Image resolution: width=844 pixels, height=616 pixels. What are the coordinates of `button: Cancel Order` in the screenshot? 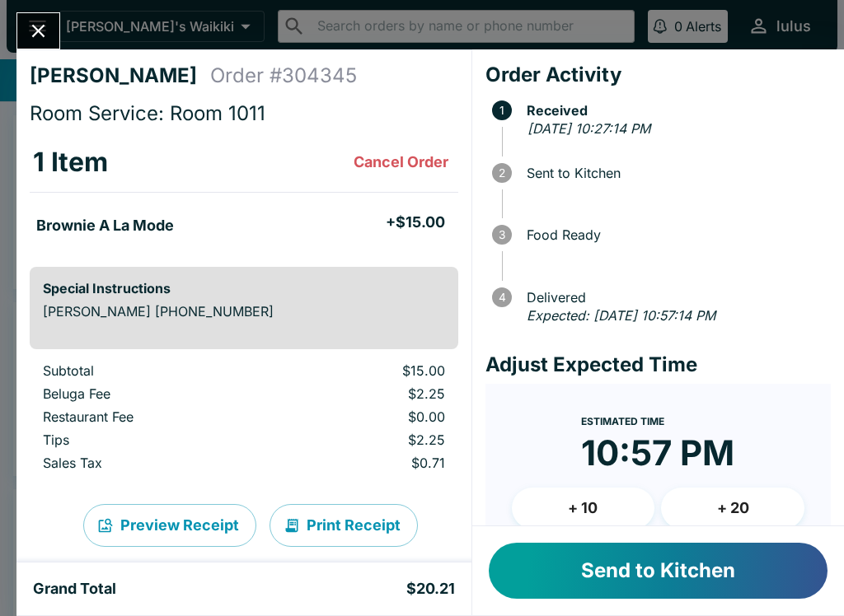 It's located at (401, 162).